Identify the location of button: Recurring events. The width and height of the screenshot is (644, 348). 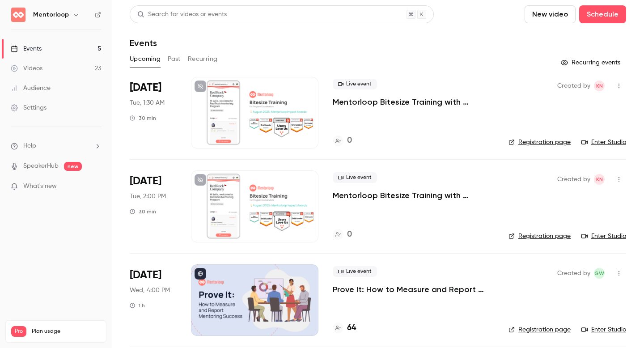
(591, 63).